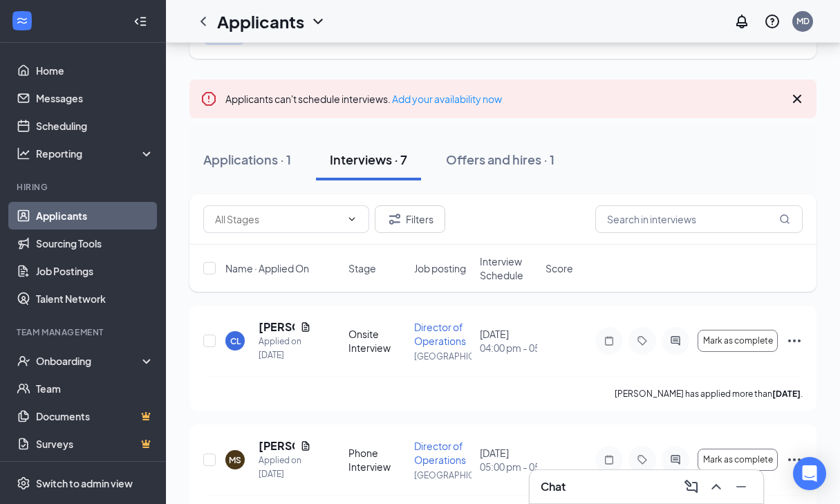 This screenshot has width=840, height=504. Describe the element at coordinates (94, 271) in the screenshot. I see `a: Job Postings` at that location.